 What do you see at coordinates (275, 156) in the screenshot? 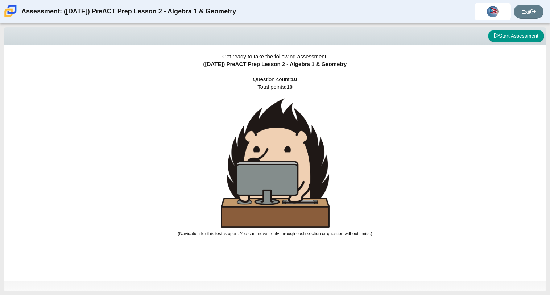
I see `span: Question count: Total points:` at bounding box center [275, 156].